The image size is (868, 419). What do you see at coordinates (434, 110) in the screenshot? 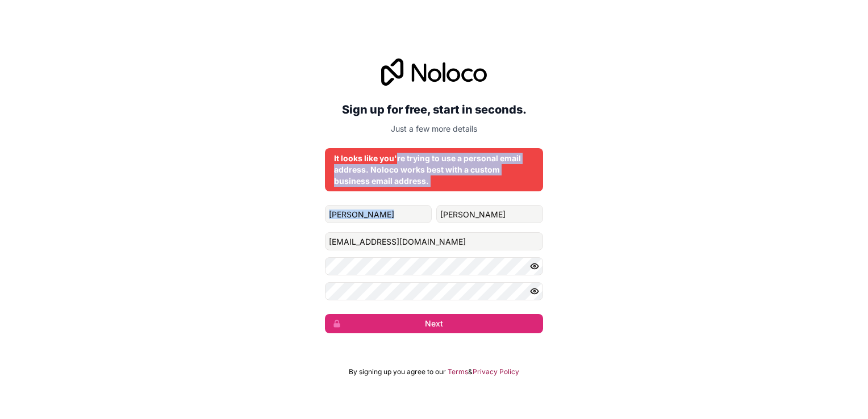
I see `h2: Sign up for free, start in seconds.` at bounding box center [434, 110].